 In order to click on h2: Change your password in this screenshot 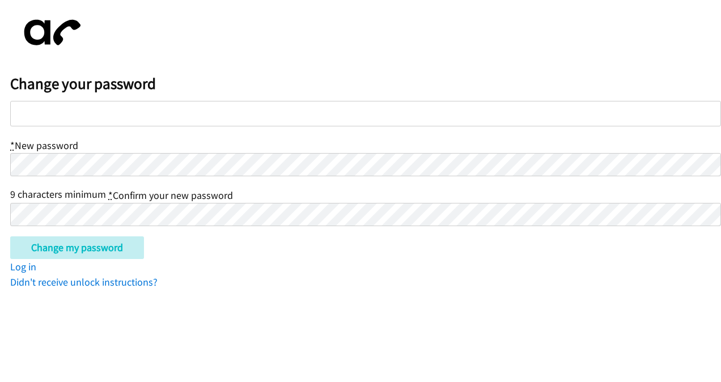, I will do `click(366, 84)`.